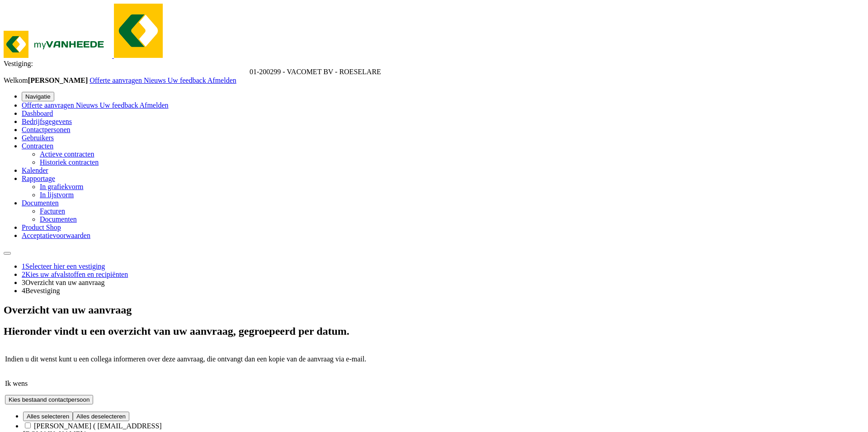  What do you see at coordinates (43, 290) in the screenshot?
I see `span: Bevestiging` at bounding box center [43, 290].